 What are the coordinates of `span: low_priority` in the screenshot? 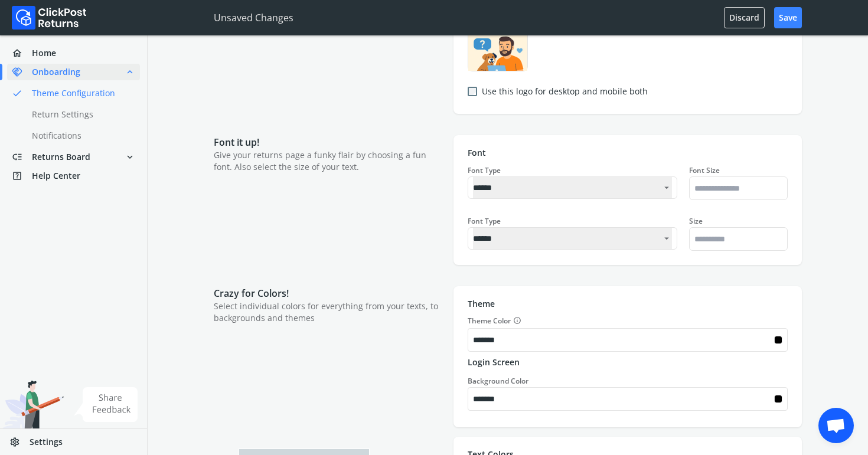 It's located at (22, 157).